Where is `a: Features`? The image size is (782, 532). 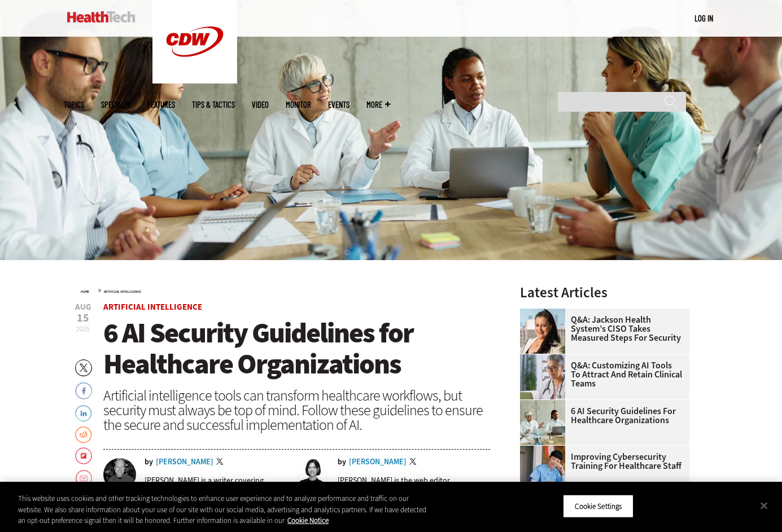
a: Features is located at coordinates (161, 104).